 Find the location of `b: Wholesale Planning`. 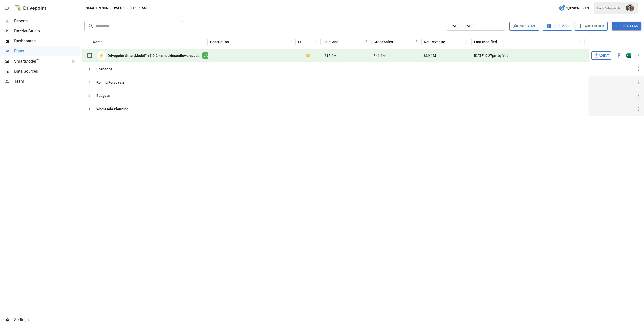

b: Wholesale Planning is located at coordinates (112, 109).